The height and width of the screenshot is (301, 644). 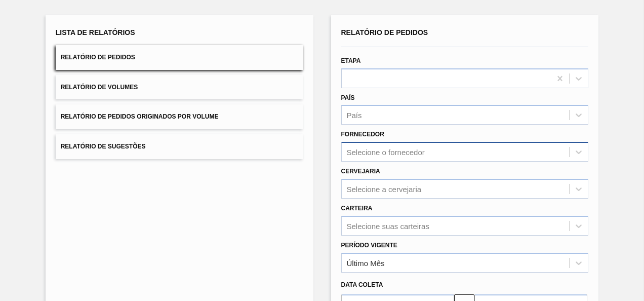 What do you see at coordinates (388, 226) in the screenshot?
I see `div: Selecione suas carteiras` at bounding box center [388, 226].